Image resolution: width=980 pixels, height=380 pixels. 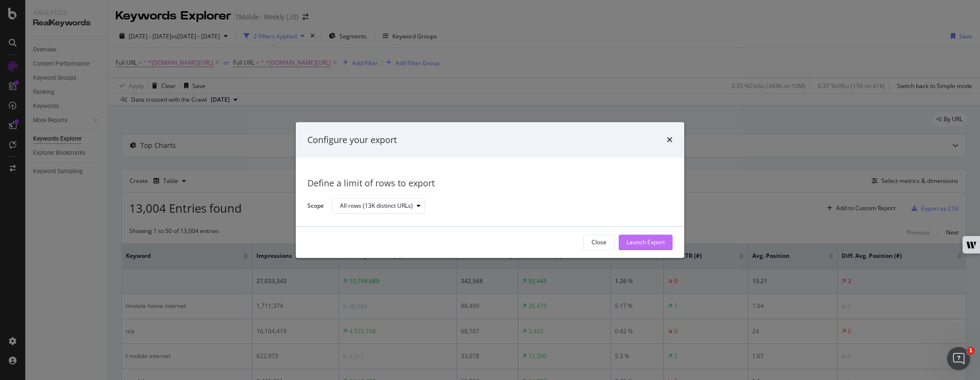 What do you see at coordinates (377, 206) in the screenshot?
I see `div: All rows (13K distinct URLs)` at bounding box center [377, 206].